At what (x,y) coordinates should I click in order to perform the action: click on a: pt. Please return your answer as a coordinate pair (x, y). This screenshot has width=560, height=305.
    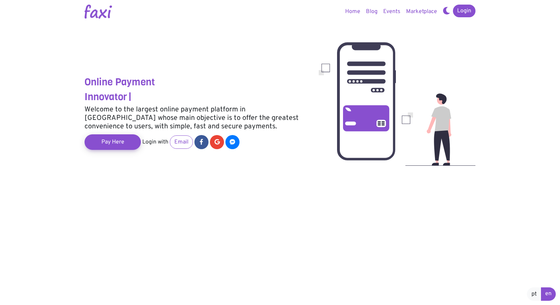
    Looking at the image, I should click on (534, 294).